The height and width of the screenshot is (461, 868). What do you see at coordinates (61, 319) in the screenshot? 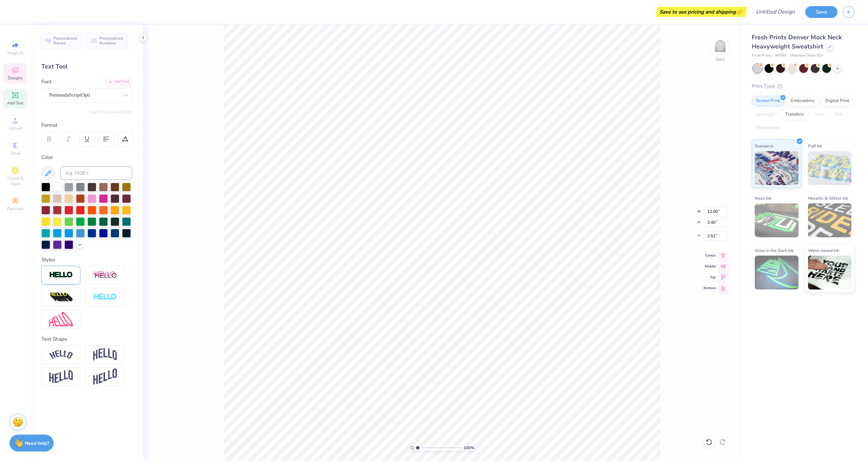
I see `img: Free Distort` at bounding box center [61, 319].